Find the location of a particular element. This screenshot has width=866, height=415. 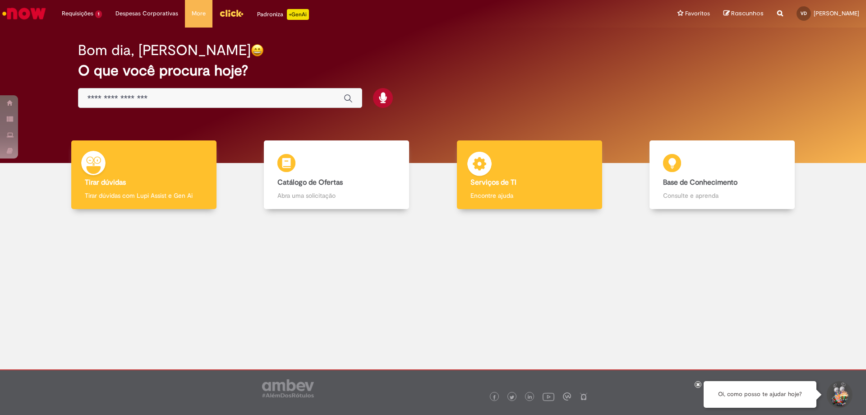

a: Tirar dúvidas Tirar dúvidas com Lupi Assist e Gen Ai is located at coordinates (144, 175).